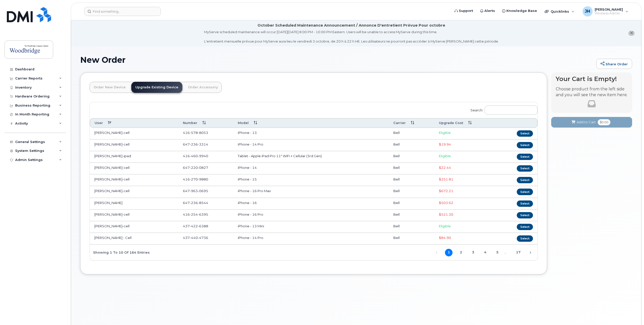  I want to click on span: Full Upgrade Eligibility Date 2028-06-25, so click(446, 191).